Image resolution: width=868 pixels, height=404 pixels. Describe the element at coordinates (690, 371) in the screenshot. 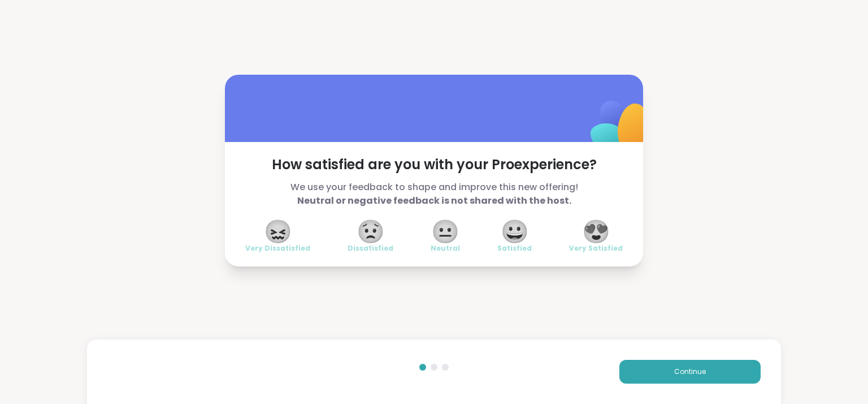

I see `button: Continue` at that location.